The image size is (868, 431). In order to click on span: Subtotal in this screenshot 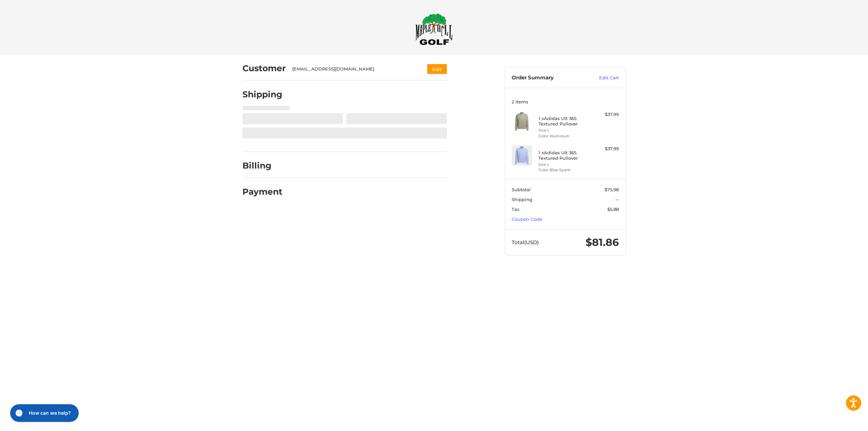, I will do `click(521, 190)`.